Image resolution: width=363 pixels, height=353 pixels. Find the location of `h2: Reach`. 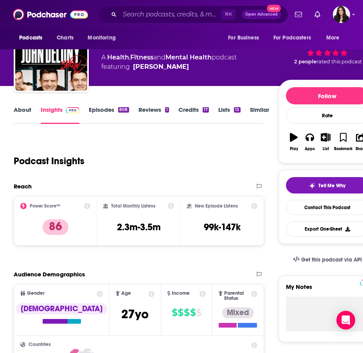

h2: Reach is located at coordinates (23, 186).